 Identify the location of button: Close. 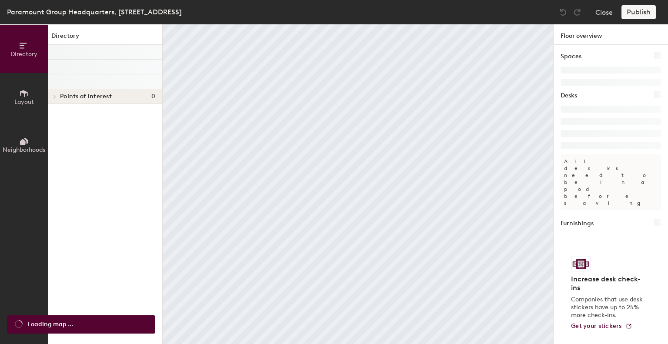
(604, 12).